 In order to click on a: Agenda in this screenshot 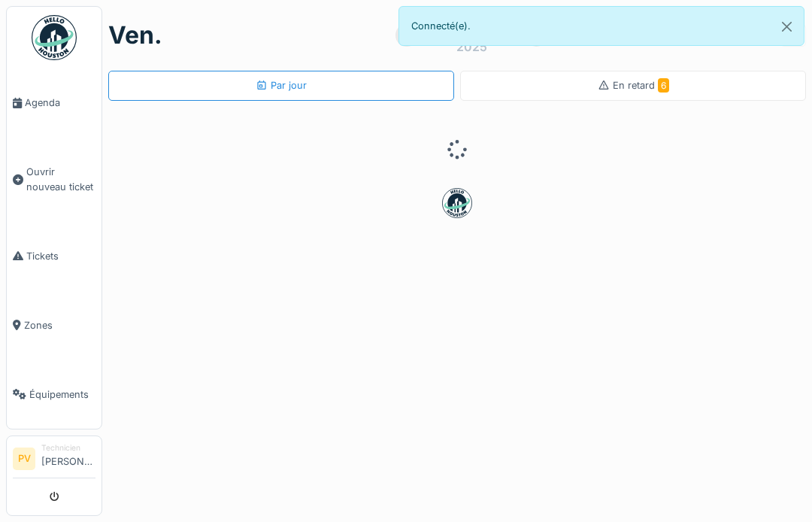, I will do `click(54, 103)`.